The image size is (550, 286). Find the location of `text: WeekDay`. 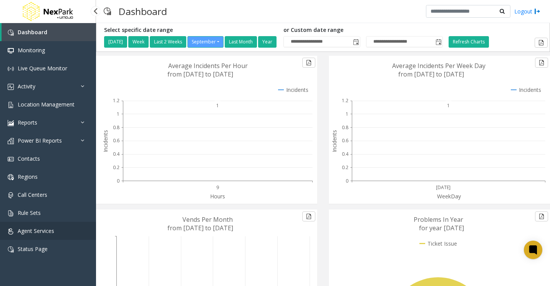

text: WeekDay is located at coordinates (449, 196).